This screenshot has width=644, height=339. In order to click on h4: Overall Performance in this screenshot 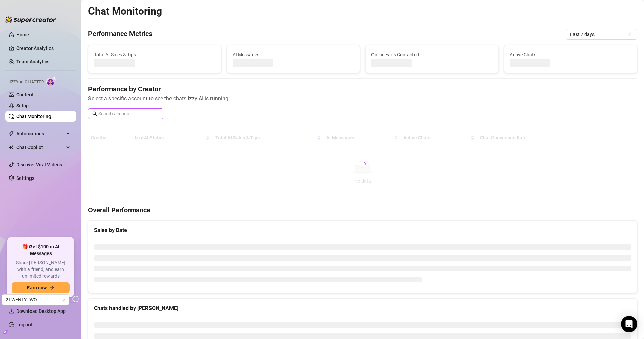, I will do `click(362, 210)`.